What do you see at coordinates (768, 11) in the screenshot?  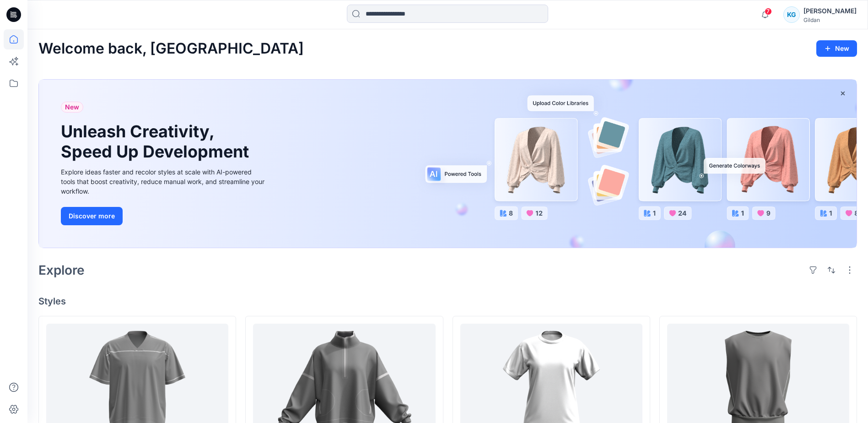 I see `span: 7` at bounding box center [768, 11].